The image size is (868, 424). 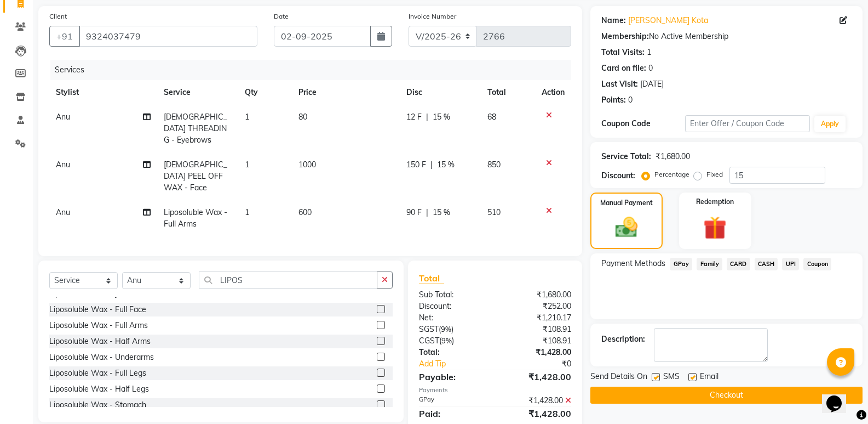 What do you see at coordinates (727, 36) in the screenshot?
I see `div: No Active Membership` at bounding box center [727, 36].